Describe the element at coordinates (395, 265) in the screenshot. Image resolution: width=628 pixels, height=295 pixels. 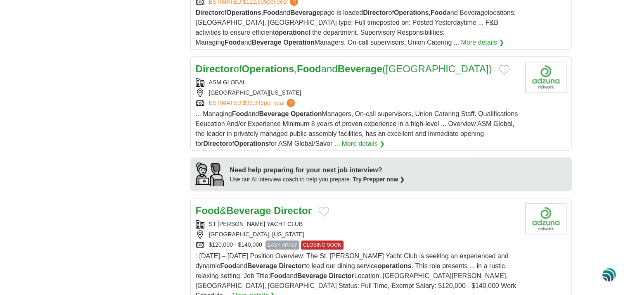
I see `strong: operations` at that location.